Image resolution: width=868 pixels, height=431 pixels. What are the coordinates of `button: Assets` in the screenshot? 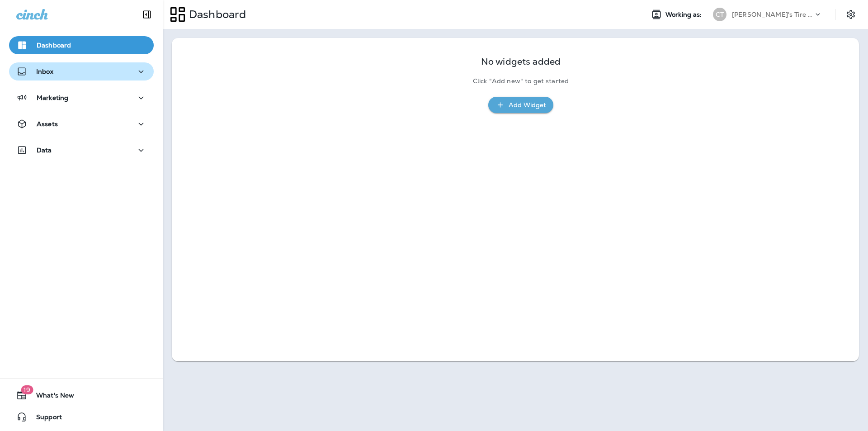 It's located at (82, 124).